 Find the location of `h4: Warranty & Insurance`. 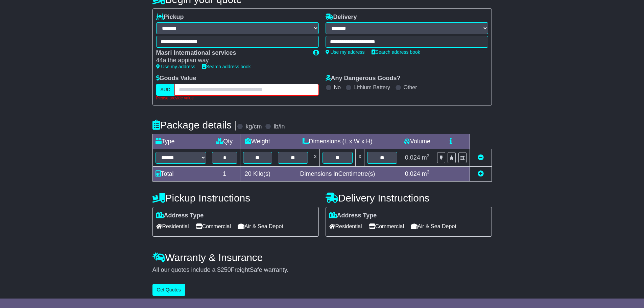

h4: Warranty & Insurance is located at coordinates (322, 257).